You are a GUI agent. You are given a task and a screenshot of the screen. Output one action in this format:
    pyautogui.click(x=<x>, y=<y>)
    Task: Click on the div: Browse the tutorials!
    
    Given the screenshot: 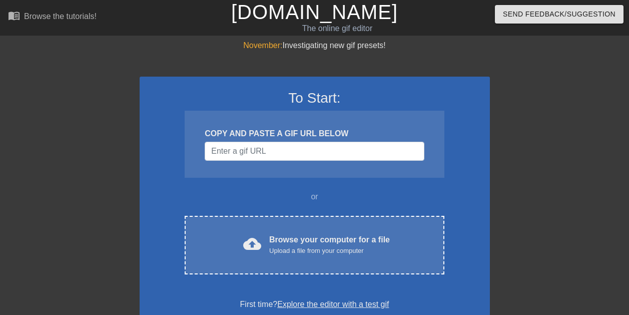 What is the action you would take?
    pyautogui.click(x=60, y=16)
    